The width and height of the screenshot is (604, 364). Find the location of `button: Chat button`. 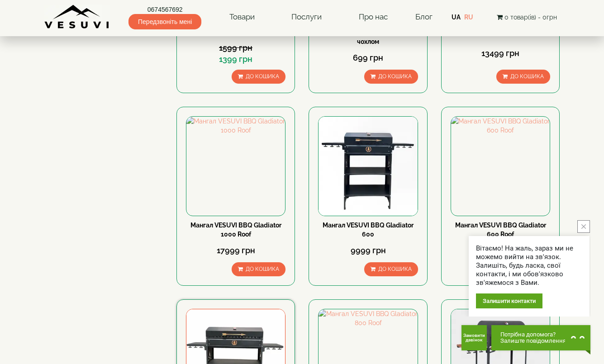

button: Chat button is located at coordinates (541, 338).